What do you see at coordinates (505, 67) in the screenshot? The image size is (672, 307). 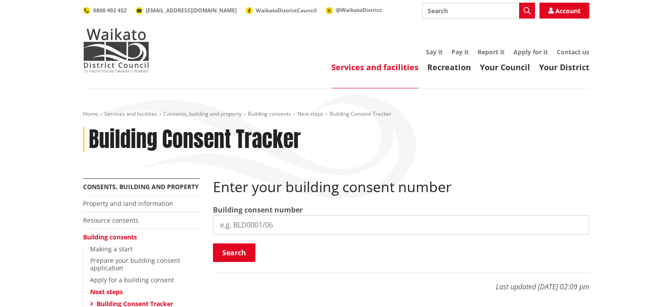 I see `a: Your Council` at bounding box center [505, 67].